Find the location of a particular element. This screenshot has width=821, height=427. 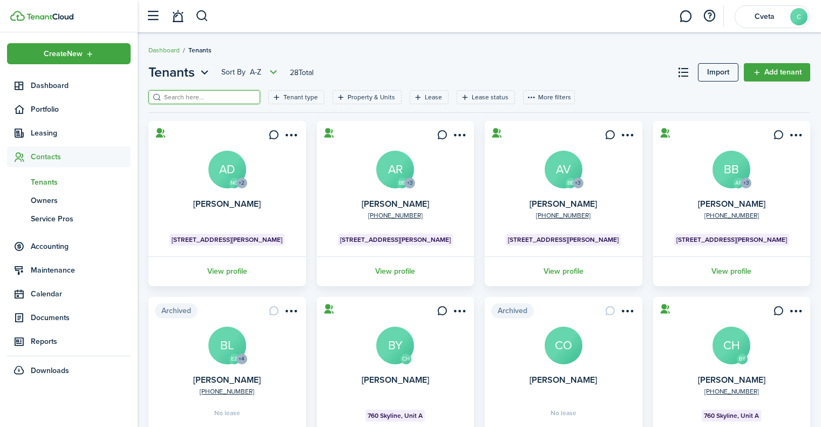

span: Documents is located at coordinates (80, 317).